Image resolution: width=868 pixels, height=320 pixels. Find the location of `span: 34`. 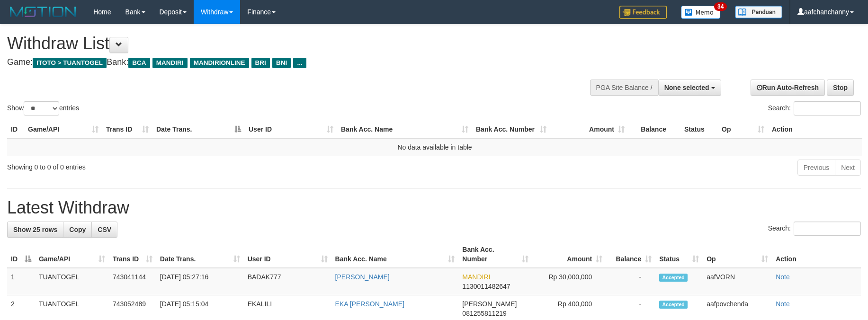

span: 34 is located at coordinates (721, 7).